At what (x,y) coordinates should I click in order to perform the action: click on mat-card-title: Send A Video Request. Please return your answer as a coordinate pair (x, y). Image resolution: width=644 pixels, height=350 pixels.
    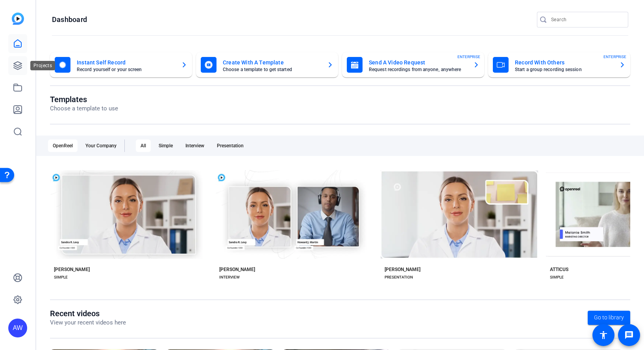
    Looking at the image, I should click on (418, 62).